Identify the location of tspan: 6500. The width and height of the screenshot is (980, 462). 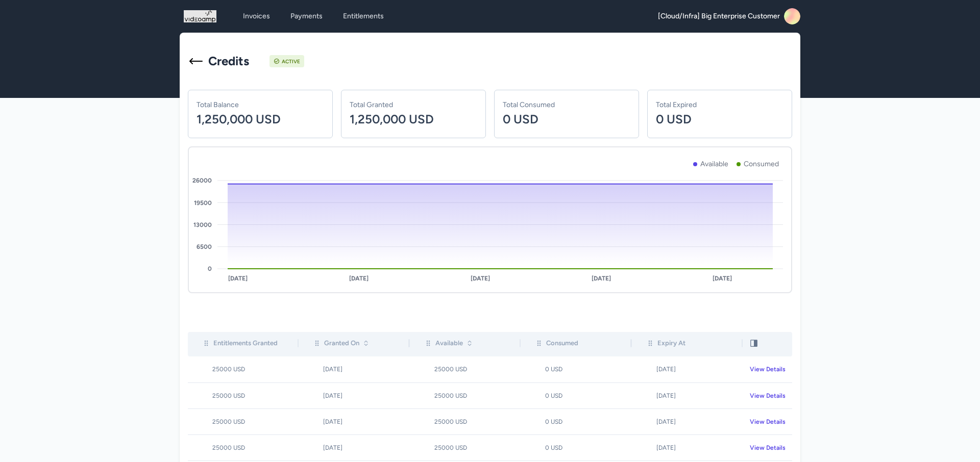
(204, 247).